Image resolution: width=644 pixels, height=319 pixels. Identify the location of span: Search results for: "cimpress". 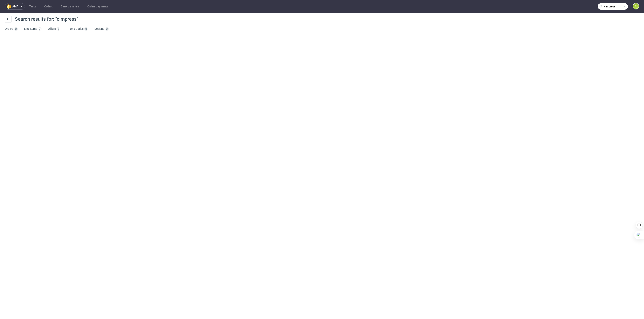
(47, 19).